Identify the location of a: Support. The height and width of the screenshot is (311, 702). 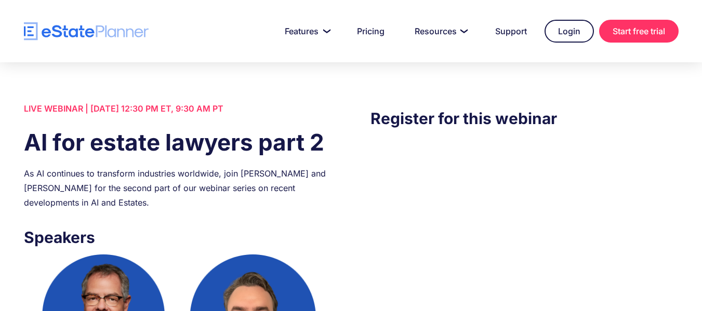
(511, 31).